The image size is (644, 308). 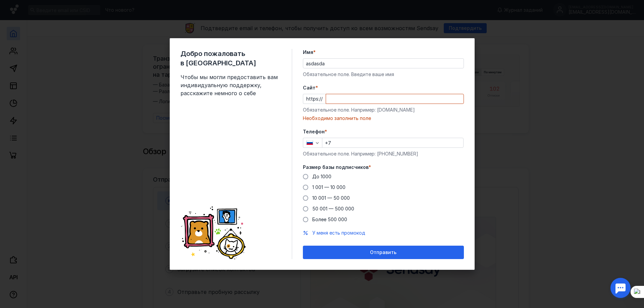 I want to click on button: Отправить, so click(x=383, y=252).